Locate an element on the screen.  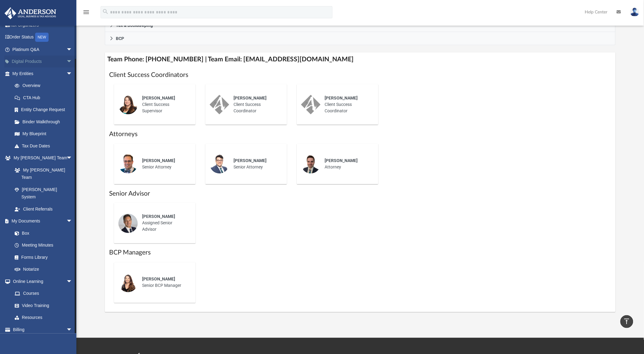
a: CTA Hub is located at coordinates (45, 98).